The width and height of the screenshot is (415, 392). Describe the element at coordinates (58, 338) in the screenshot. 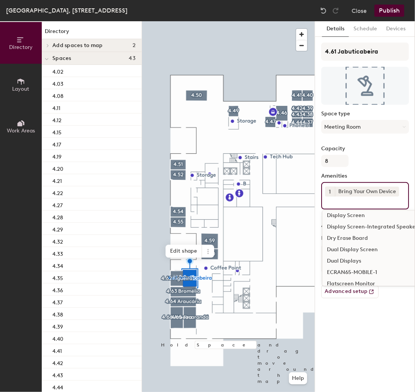

I see `p: 4.40` at that location.